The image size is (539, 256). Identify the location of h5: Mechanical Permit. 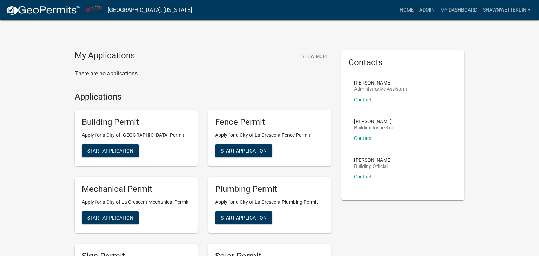
(136, 189).